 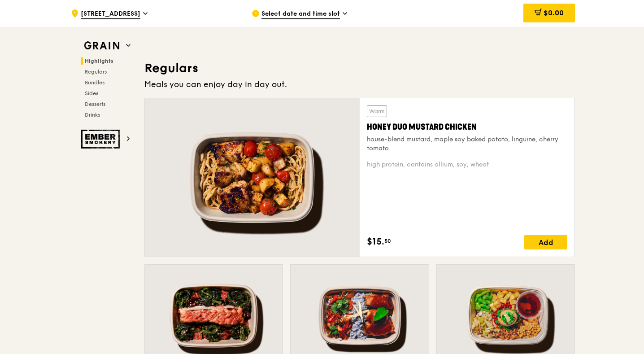 What do you see at coordinates (546, 242) in the screenshot?
I see `div: Add` at bounding box center [546, 242].